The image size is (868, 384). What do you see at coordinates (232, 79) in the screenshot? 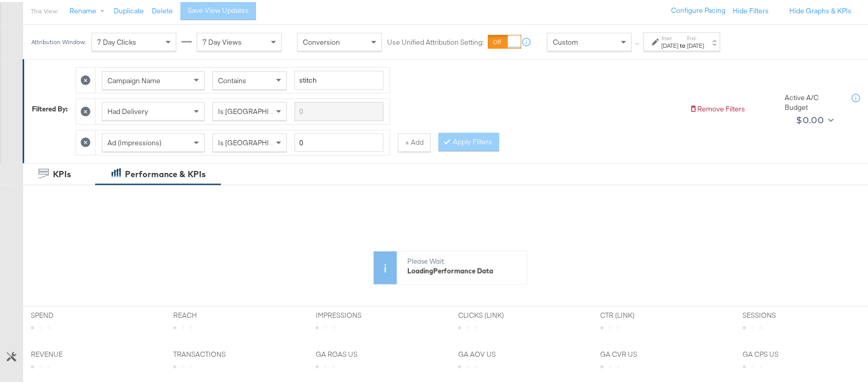
I see `span: Contains` at bounding box center [232, 79].